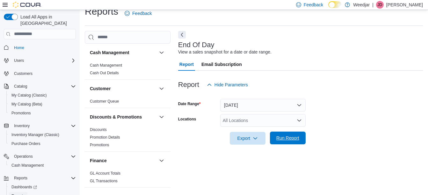  I want to click on span: Promotion Details, so click(105, 137).